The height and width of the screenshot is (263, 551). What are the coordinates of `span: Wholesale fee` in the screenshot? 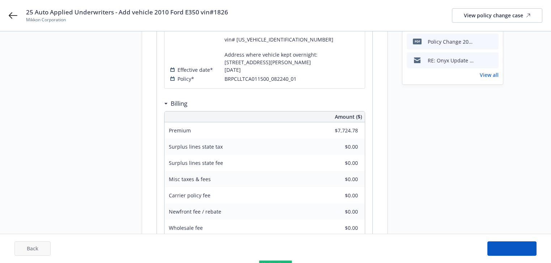 It's located at (186, 228).